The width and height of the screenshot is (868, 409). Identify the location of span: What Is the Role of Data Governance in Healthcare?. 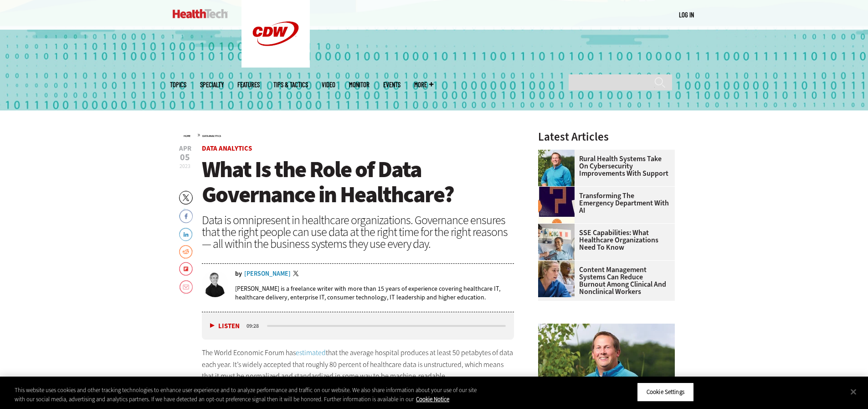
(328, 181).